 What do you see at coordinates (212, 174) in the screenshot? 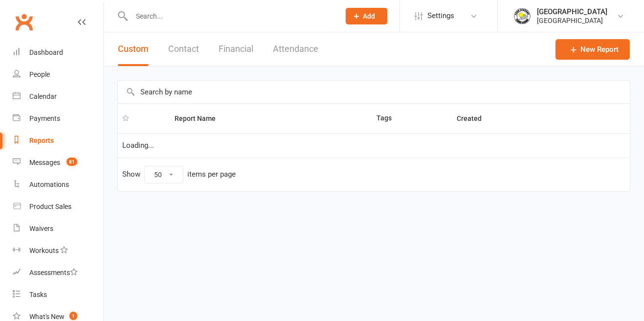
I see `div: items per page` at bounding box center [212, 174].